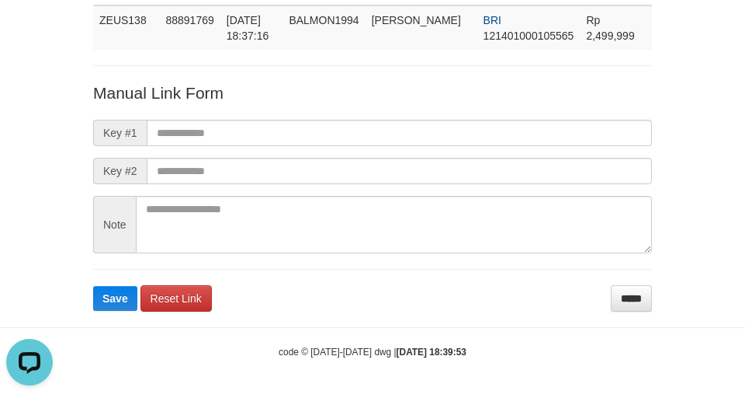 This screenshot has height=398, width=745. I want to click on span: Save, so click(115, 298).